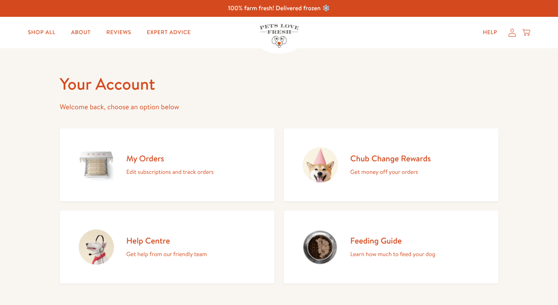 This screenshot has height=305, width=558. I want to click on p: Learn how much to feed your dog, so click(392, 254).